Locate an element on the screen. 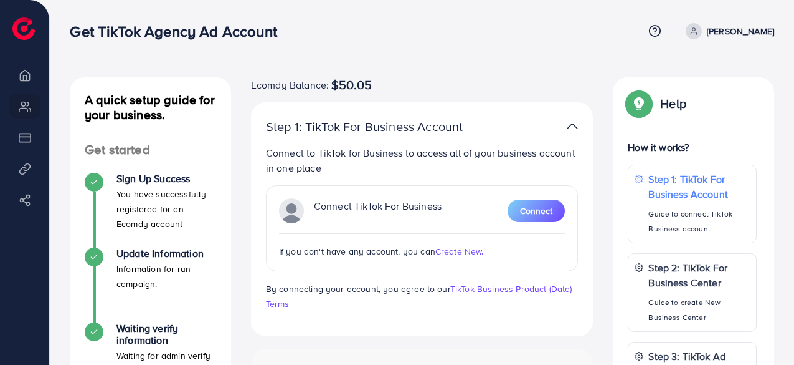  span: If you don't have any account, you can is located at coordinates (357, 251).